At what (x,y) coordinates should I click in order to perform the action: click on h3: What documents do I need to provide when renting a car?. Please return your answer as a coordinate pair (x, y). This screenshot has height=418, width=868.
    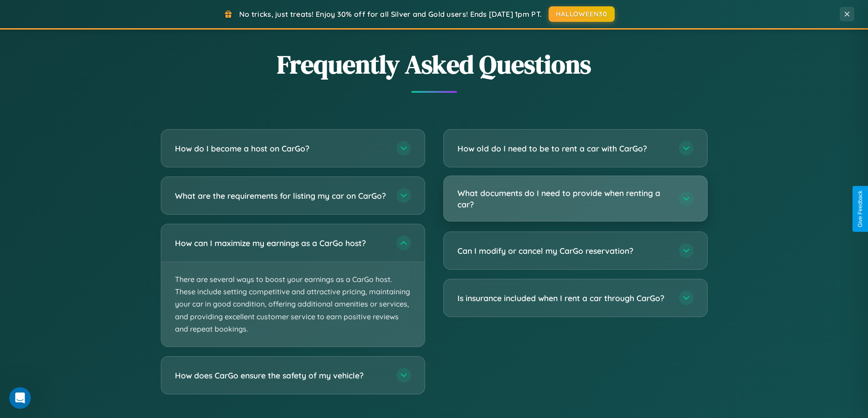
    Looking at the image, I should click on (564, 198).